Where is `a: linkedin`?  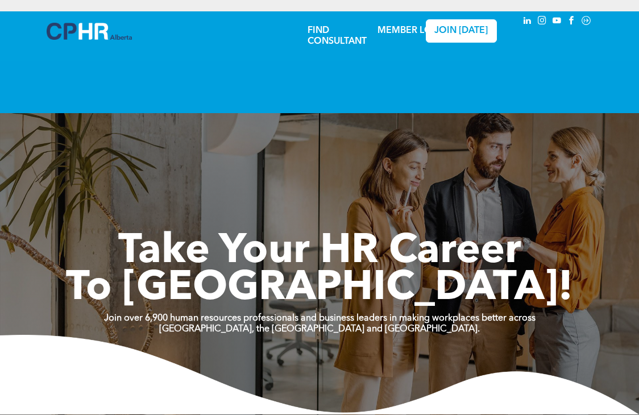
a: linkedin is located at coordinates (527, 22).